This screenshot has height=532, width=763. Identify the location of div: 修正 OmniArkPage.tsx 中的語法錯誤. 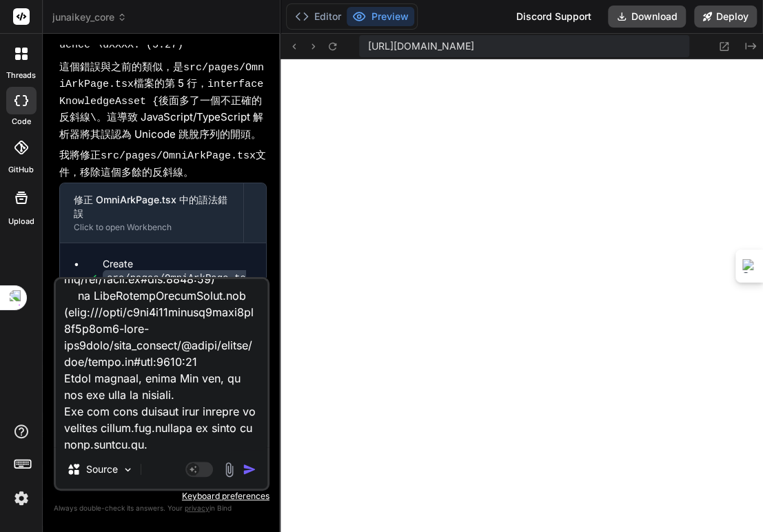
(152, 207).